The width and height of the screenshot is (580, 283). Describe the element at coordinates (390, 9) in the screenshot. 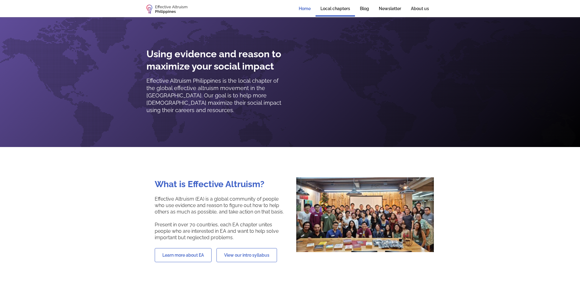

I see `a: Newsletter` at that location.